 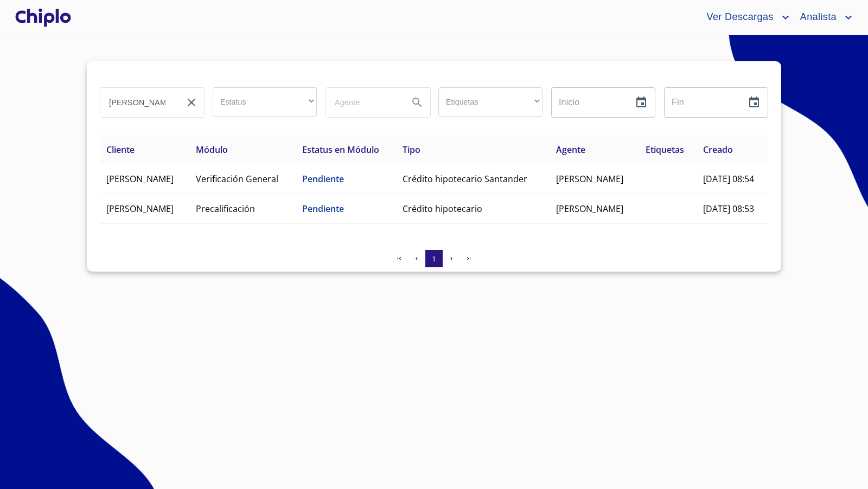 What do you see at coordinates (121, 150) in the screenshot?
I see `span: Cliente` at bounding box center [121, 150].